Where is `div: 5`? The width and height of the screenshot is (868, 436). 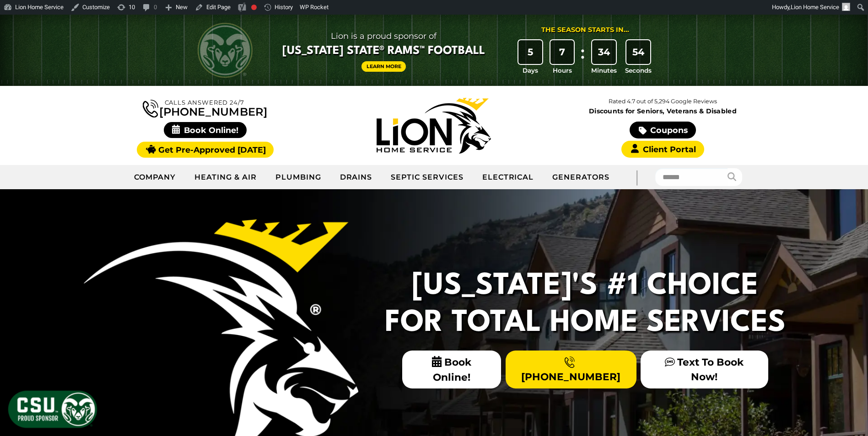
div: 5 is located at coordinates (530, 52).